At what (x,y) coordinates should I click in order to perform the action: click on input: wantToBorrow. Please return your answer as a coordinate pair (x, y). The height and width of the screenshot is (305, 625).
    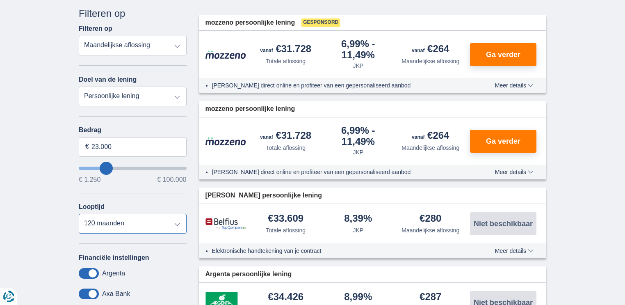
    Looking at the image, I should click on (133, 168).